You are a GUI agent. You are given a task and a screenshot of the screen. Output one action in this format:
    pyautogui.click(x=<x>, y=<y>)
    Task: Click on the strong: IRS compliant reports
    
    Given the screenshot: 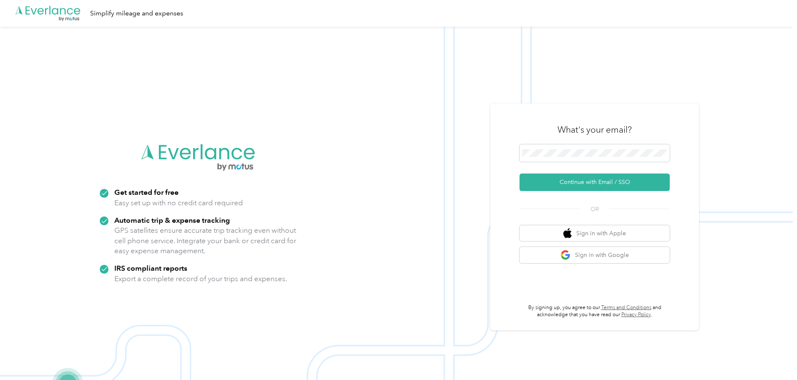 What is the action you would take?
    pyautogui.click(x=151, y=268)
    